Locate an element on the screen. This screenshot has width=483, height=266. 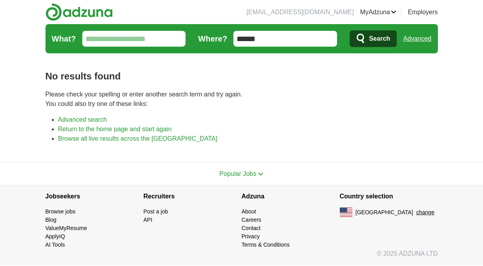
button: Search is located at coordinates (373, 39).